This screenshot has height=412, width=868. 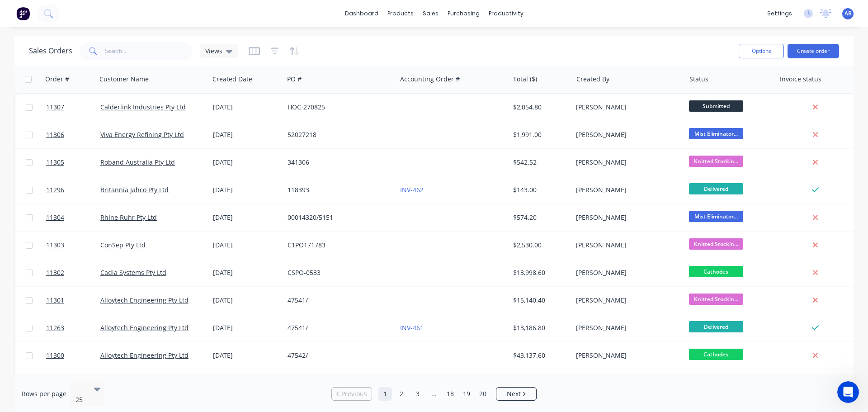 What do you see at coordinates (401, 394) in the screenshot?
I see `a: Page 2` at bounding box center [401, 394].